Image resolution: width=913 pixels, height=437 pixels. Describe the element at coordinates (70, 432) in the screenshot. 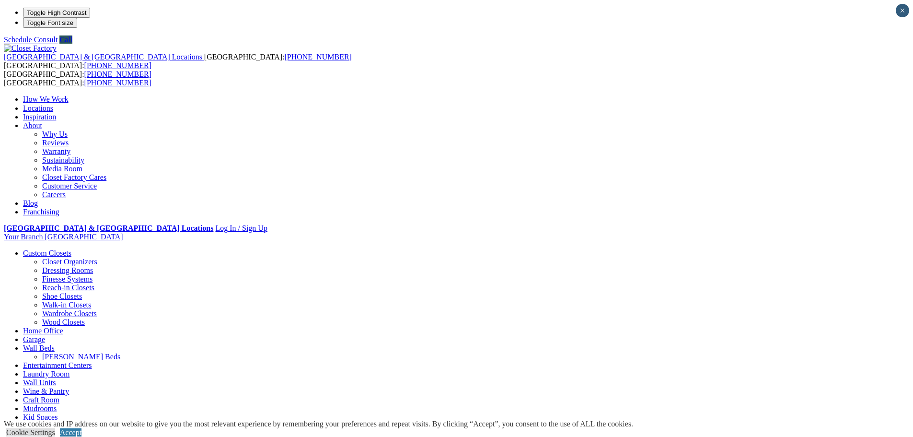

I see `a: Accept` at that location.